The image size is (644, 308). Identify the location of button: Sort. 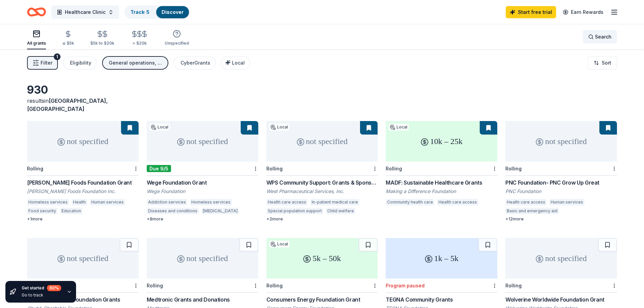
(602, 63).